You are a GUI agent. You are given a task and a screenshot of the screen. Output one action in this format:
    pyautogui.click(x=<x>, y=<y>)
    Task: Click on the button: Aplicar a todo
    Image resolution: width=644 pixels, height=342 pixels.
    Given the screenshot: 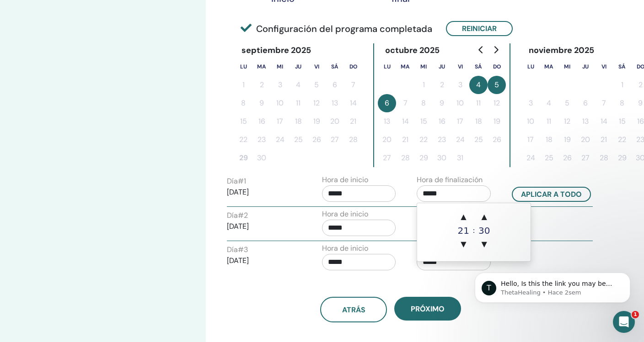 What is the action you would take?
    pyautogui.click(x=551, y=194)
    